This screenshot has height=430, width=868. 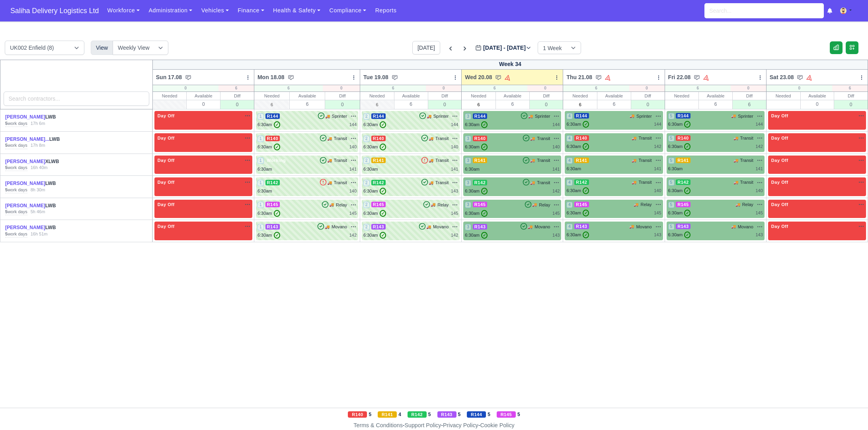 What do you see at coordinates (215, 10) in the screenshot?
I see `a: Vehicles` at bounding box center [215, 10].